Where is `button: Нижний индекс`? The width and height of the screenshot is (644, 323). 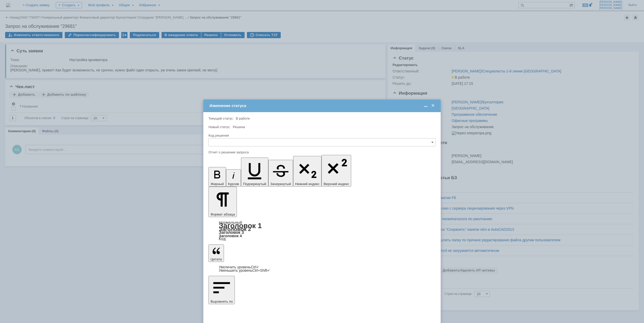 button: Нижний индекс is located at coordinates (307, 171).